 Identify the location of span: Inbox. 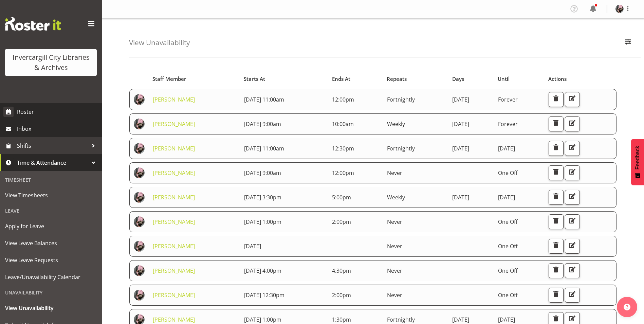
(58, 129).